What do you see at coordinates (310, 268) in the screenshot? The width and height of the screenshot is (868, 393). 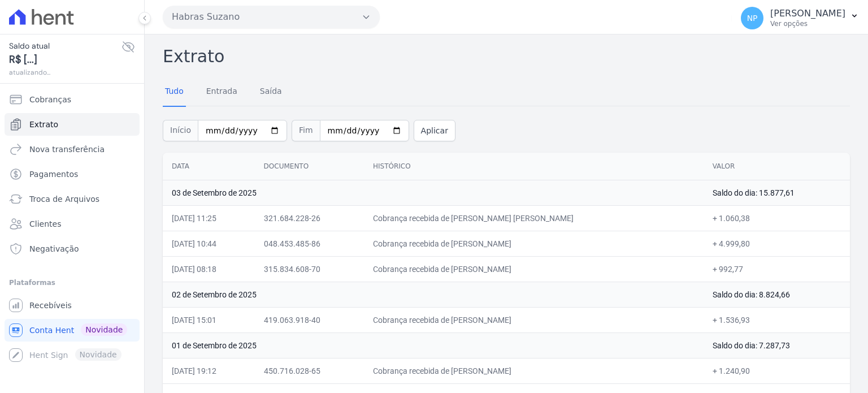 I see `td: 315.834.608-70` at bounding box center [310, 268].